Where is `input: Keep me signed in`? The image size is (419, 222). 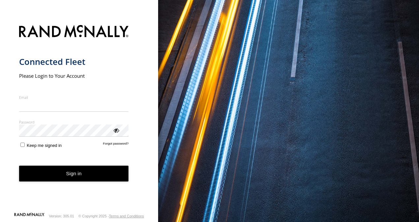 input: Keep me signed in is located at coordinates (22, 144).